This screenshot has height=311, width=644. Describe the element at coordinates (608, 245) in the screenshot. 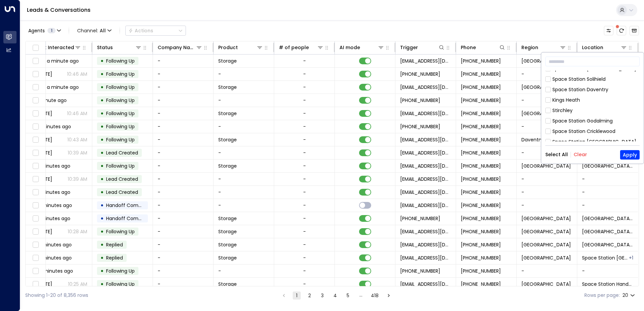

I see `span: Space Station Kings Heath` at that location.